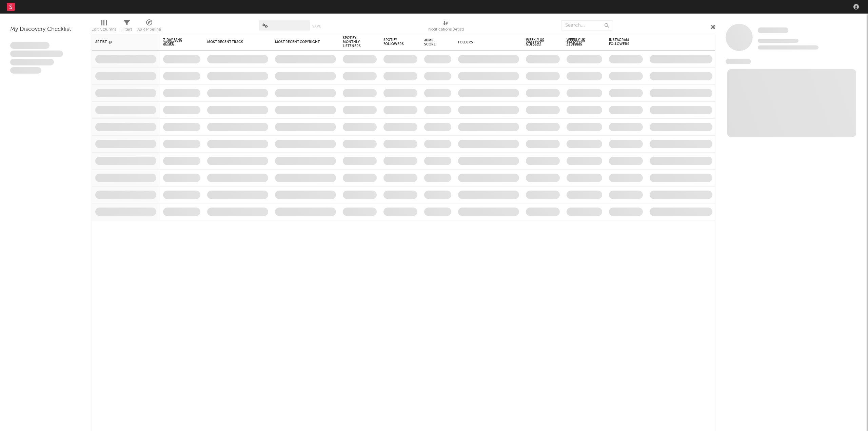  I want to click on span: News Feed, so click(739, 62).